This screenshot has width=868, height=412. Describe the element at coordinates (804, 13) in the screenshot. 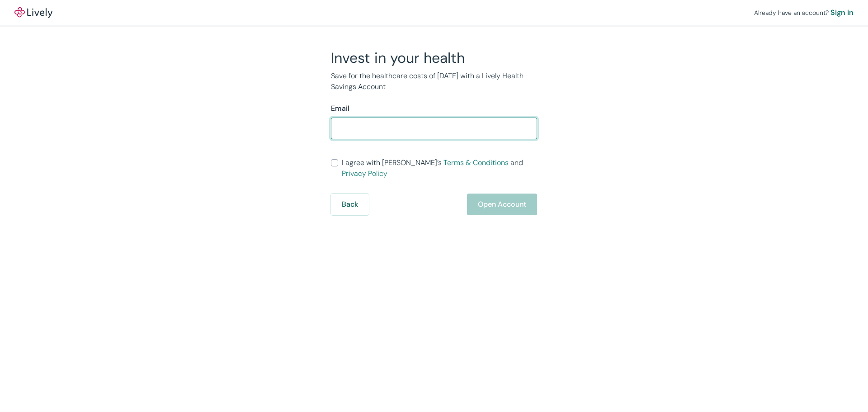

I see `div: Already have an account?` at that location.